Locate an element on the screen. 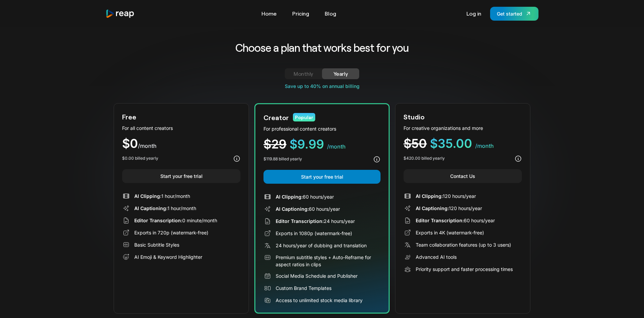 The height and width of the screenshot is (318, 644). span: $50 is located at coordinates (415, 144).